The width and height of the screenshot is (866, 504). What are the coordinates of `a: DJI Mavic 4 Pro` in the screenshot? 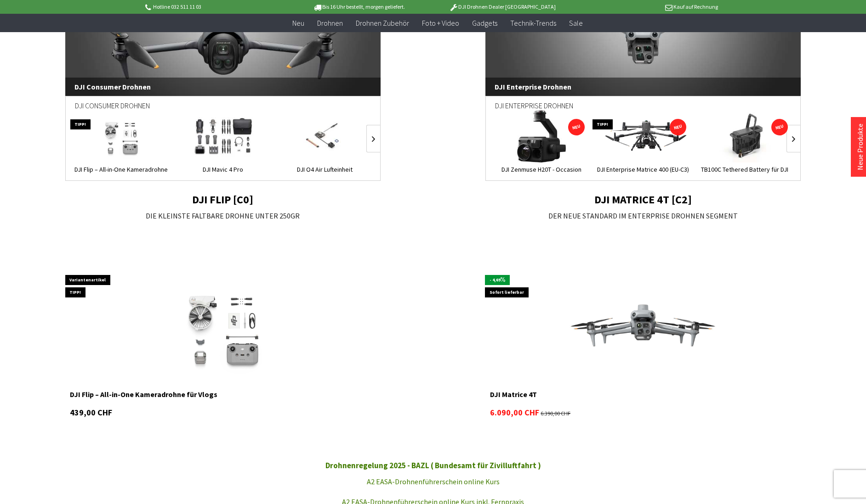 It's located at (222, 174).